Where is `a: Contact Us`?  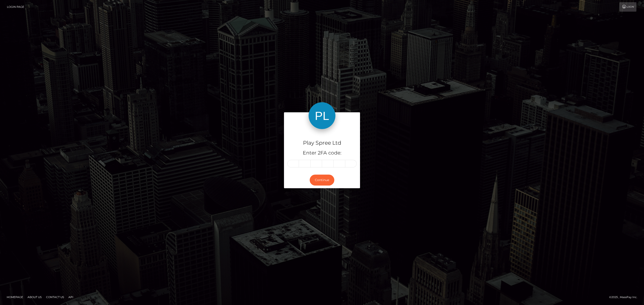 a: Contact Us is located at coordinates (55, 297).